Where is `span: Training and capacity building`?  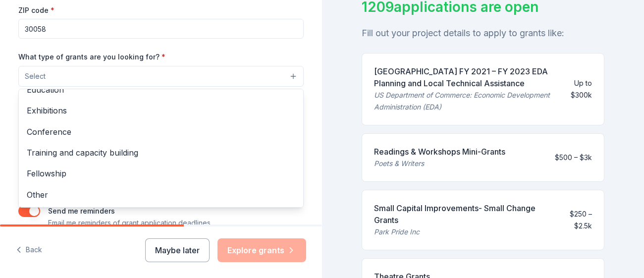 span: Training and capacity building is located at coordinates (161, 152).